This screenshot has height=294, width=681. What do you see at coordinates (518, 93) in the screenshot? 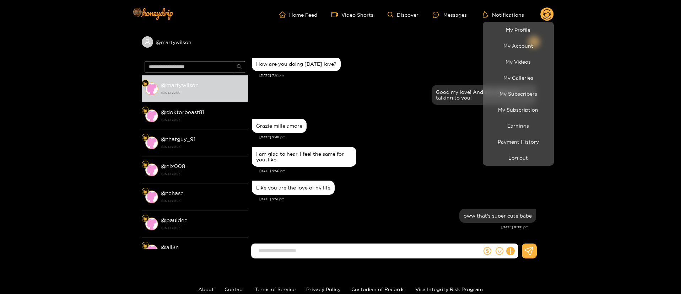
I see `a: My Subscribers` at bounding box center [518, 93].